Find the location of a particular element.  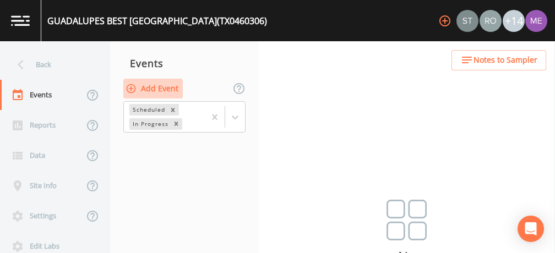

button: Notes to Sampler is located at coordinates (499, 60).